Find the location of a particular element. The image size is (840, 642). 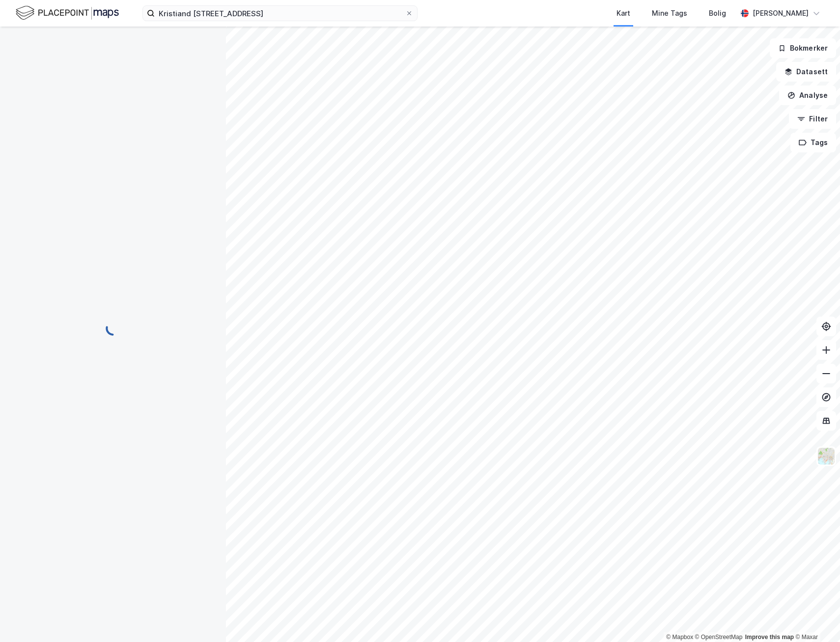

button: Datasett is located at coordinates (806, 72).